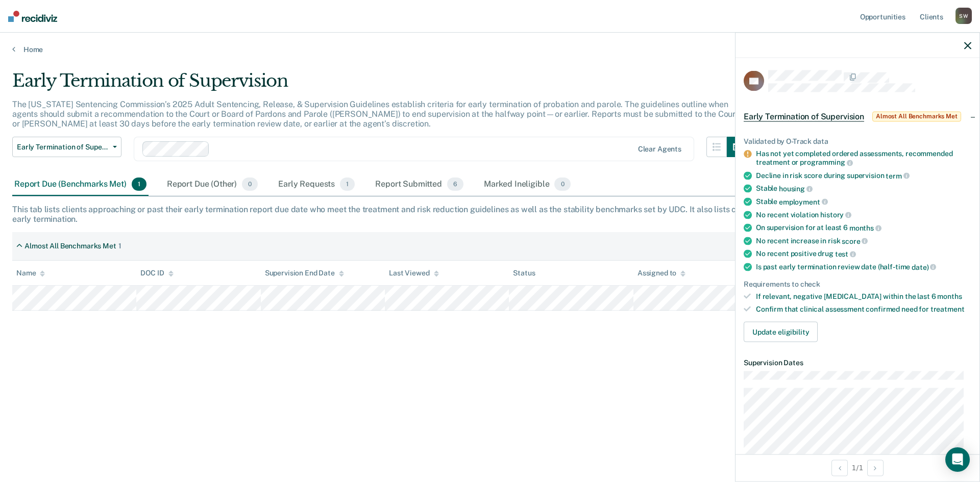  What do you see at coordinates (916, 117) in the screenshot?
I see `span: Almost All Benchmarks Met` at bounding box center [916, 117].